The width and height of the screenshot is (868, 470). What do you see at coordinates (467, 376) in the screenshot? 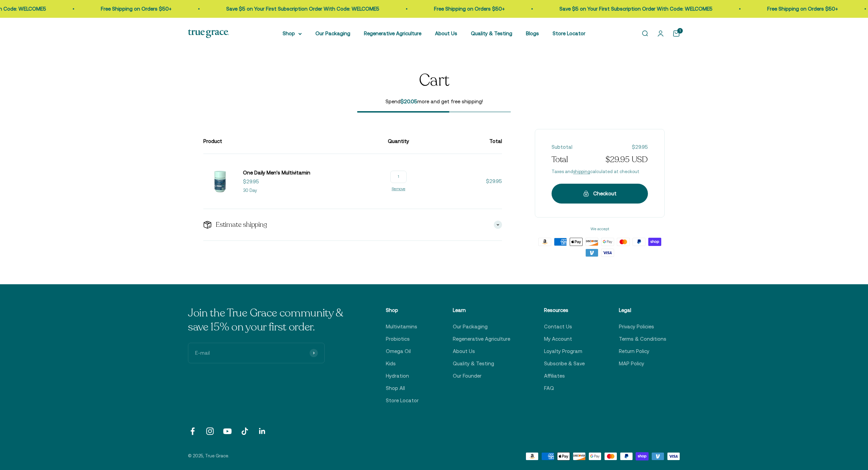
I see `a: Our Founder` at bounding box center [467, 376].